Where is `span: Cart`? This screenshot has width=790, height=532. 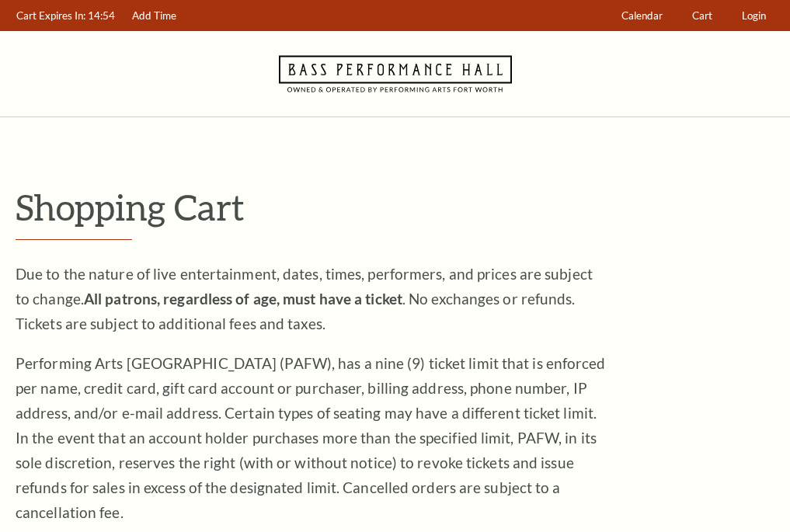
span: Cart is located at coordinates (703, 16).